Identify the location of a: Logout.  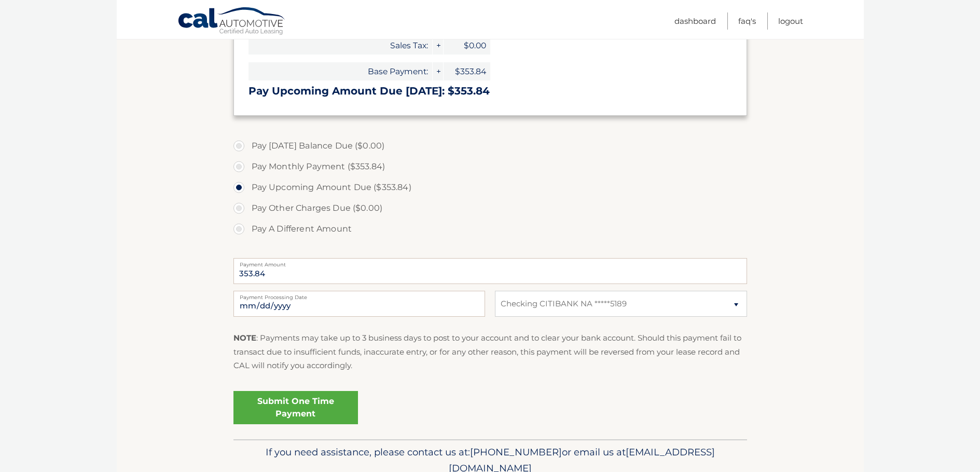
(791, 21).